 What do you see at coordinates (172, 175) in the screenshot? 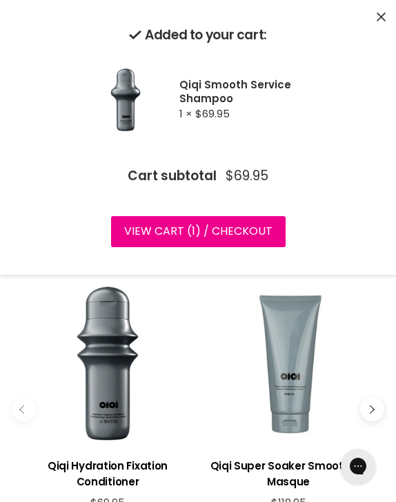
I see `span: Cart subtotal` at bounding box center [172, 175].